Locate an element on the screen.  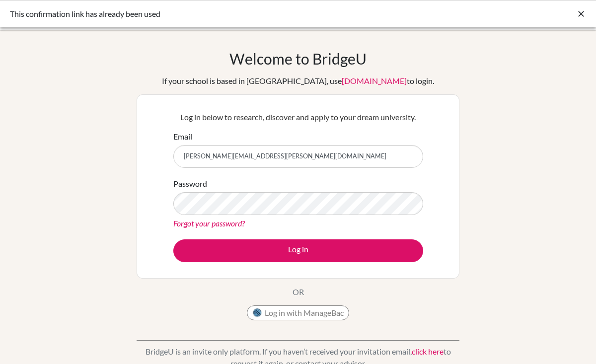
label: Password is located at coordinates (190, 184).